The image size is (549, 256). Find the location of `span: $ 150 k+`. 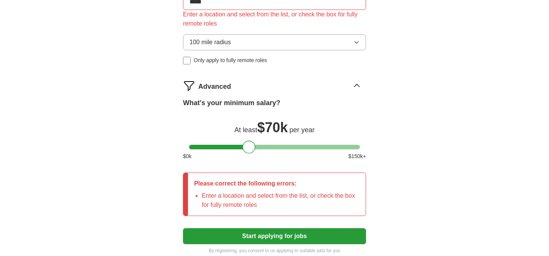

span: $ 150 k+ is located at coordinates (357, 156).